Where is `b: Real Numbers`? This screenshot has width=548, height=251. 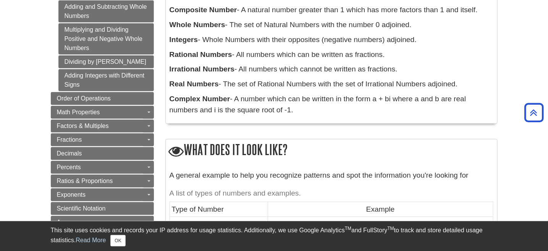
b: Real Numbers is located at coordinates (194, 84).